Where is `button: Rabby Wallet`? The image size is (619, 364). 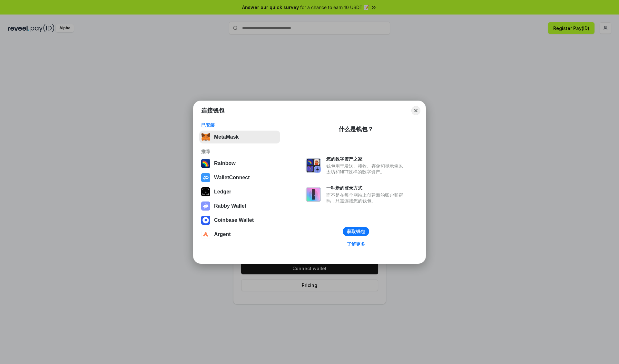
button: Rabby Wallet is located at coordinates (240, 206).